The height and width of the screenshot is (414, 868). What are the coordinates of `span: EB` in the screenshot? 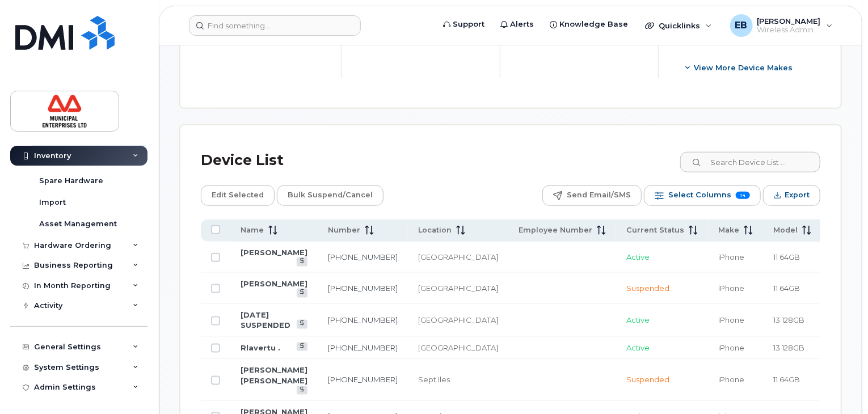 It's located at (741, 25).